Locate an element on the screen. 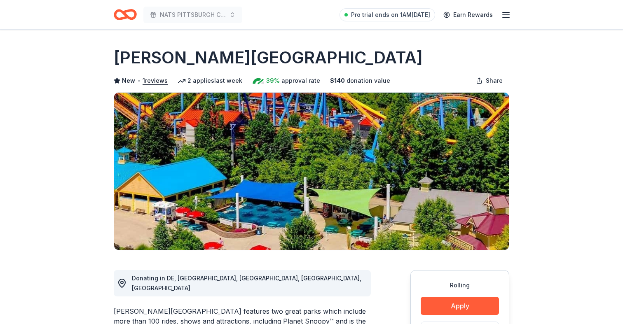 This screenshot has height=324, width=623. img: Image for Dorney Park & Wildwater Kingdom is located at coordinates (311, 171).